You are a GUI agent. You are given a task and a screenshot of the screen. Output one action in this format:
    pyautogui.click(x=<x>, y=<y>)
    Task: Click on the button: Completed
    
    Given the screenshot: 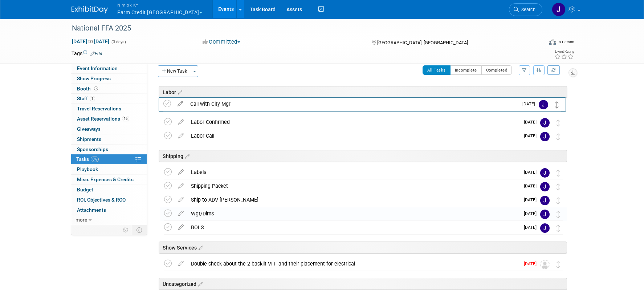 What is the action you would take?
    pyautogui.click(x=497, y=70)
    